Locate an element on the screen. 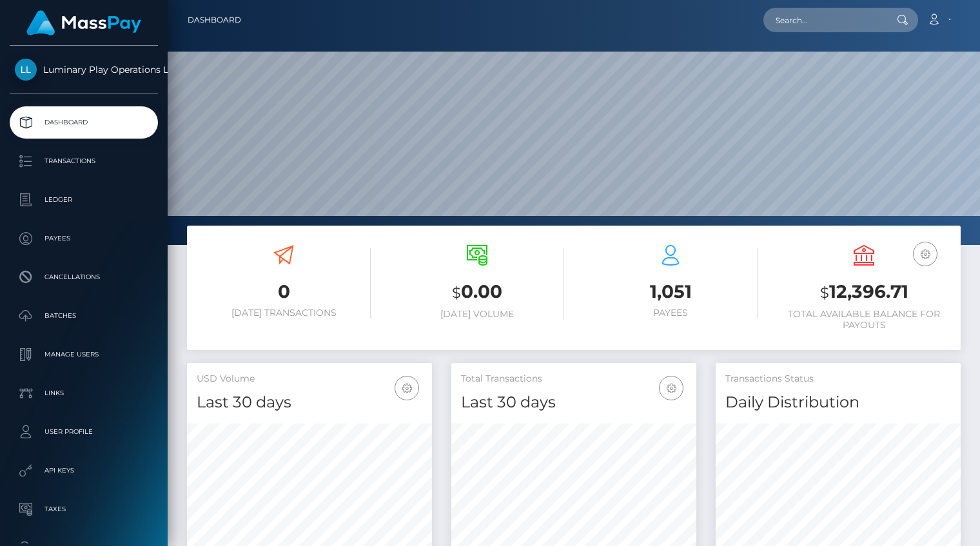 This screenshot has width=980, height=546. a: Payees is located at coordinates (84, 238).